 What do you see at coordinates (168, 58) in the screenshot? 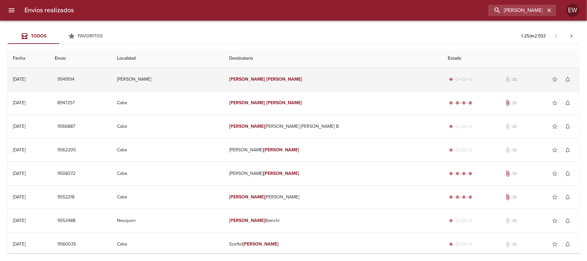
I see `th: Localidad` at bounding box center [168, 58].